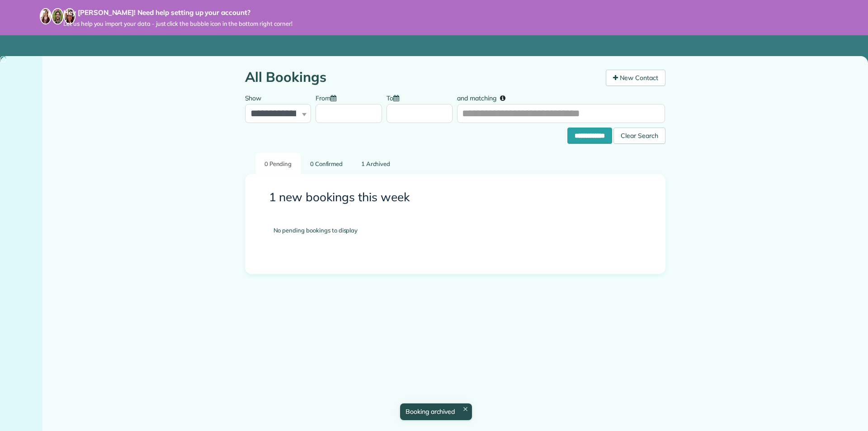 The image size is (868, 431). What do you see at coordinates (178, 23) in the screenshot?
I see `span: Let us help you import your data - just click the bubble icon in the bottom right corner!` at bounding box center [178, 23].